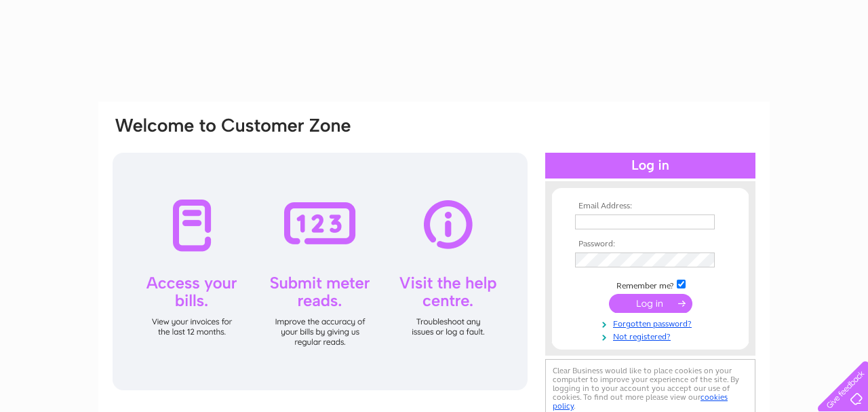 The height and width of the screenshot is (412, 868). Describe the element at coordinates (650, 303) in the screenshot. I see `input: Submit` at that location.